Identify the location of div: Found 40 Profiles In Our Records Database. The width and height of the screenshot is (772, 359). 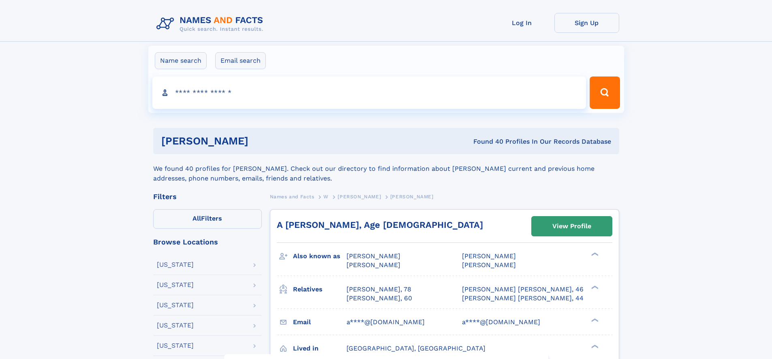
(486, 142).